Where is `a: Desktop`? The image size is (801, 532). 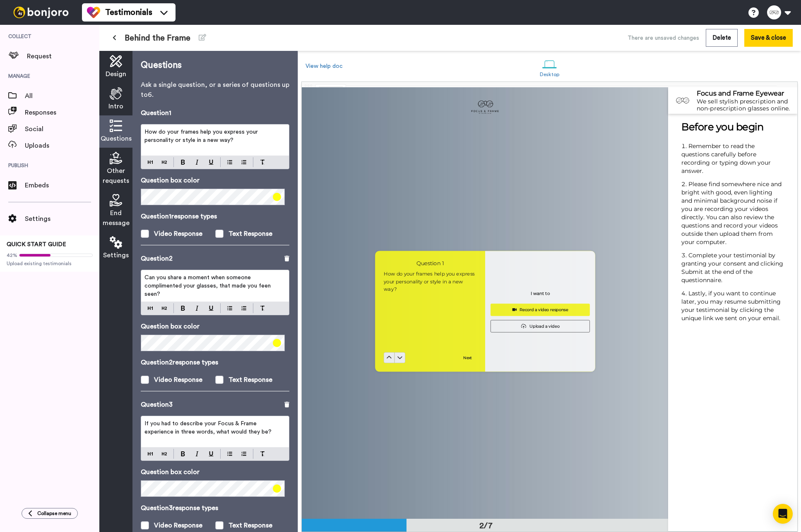 a: Desktop is located at coordinates (550, 67).